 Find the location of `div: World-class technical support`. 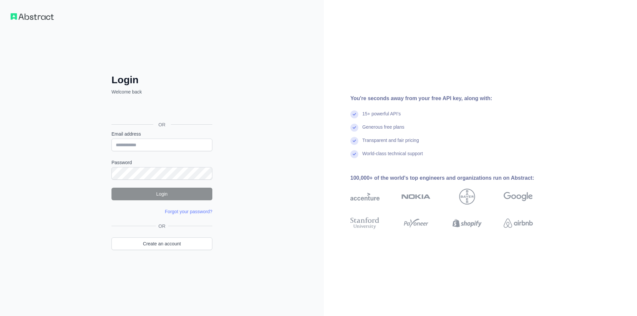

div: World-class technical support is located at coordinates (392, 157).